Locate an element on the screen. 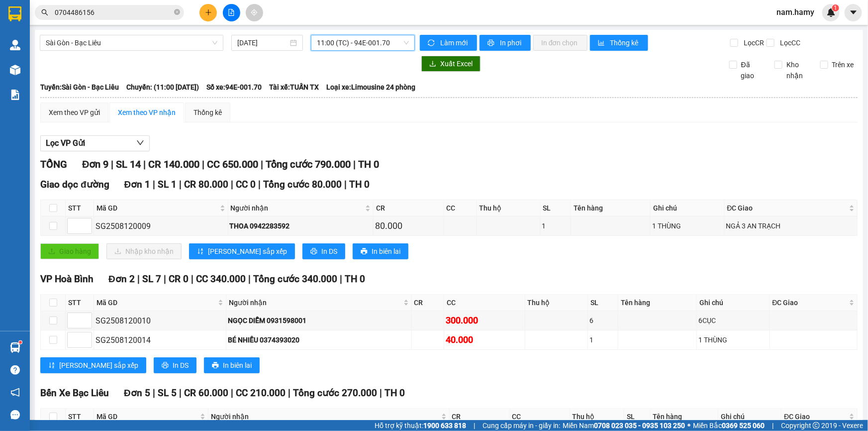  div: 6CỤC is located at coordinates (733, 321).